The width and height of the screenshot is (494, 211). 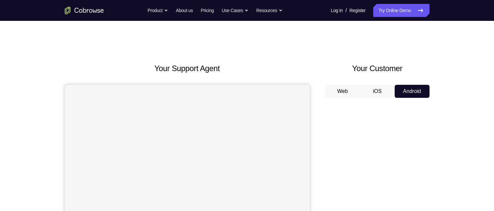 What do you see at coordinates (84, 10) in the screenshot?
I see `a: Go to the home page` at bounding box center [84, 10].